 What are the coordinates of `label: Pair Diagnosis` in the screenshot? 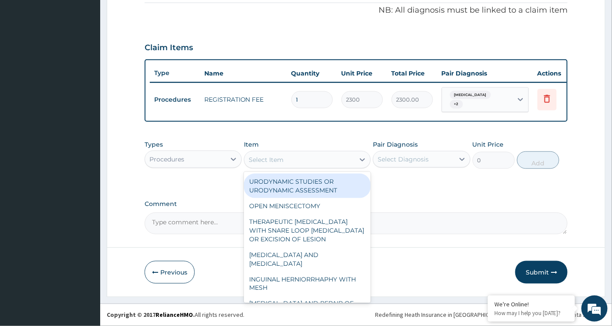 It's located at (395, 144).